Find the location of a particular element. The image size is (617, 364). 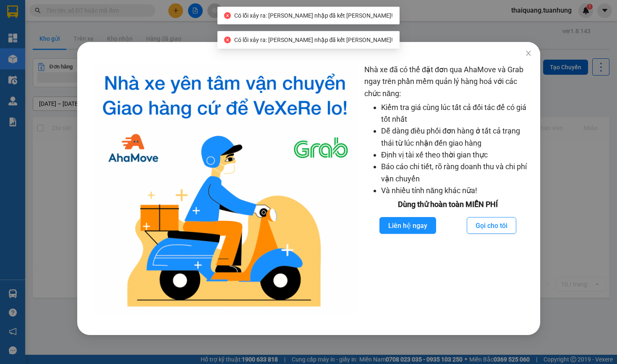

li: Kiểm tra giá cùng lúc tất cả đối tác để có giá tốt nhất is located at coordinates (456, 114).